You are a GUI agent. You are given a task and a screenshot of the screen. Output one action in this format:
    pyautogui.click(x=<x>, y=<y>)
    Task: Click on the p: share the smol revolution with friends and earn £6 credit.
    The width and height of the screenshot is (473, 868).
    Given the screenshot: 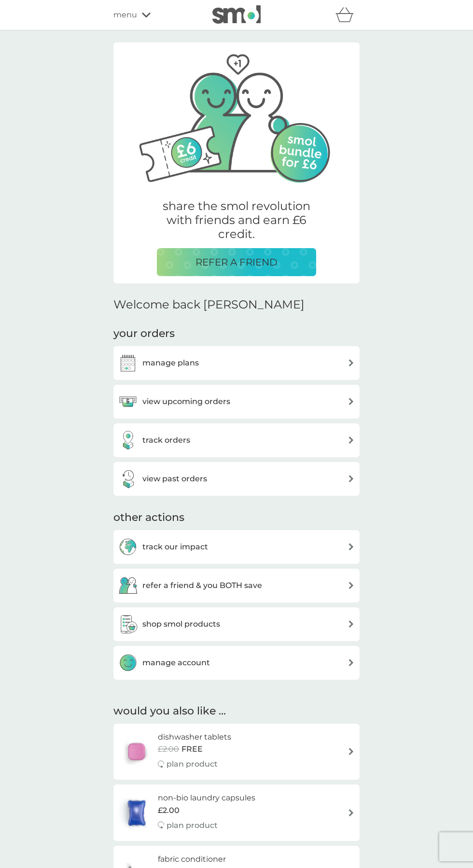 What is the action you would take?
    pyautogui.click(x=236, y=220)
    